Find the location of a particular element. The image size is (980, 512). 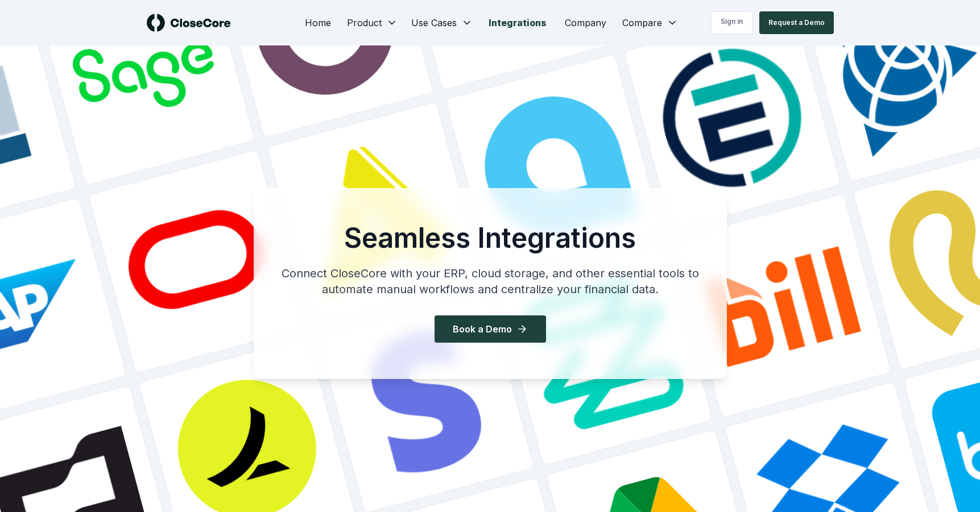

a: Integrations is located at coordinates (518, 23).